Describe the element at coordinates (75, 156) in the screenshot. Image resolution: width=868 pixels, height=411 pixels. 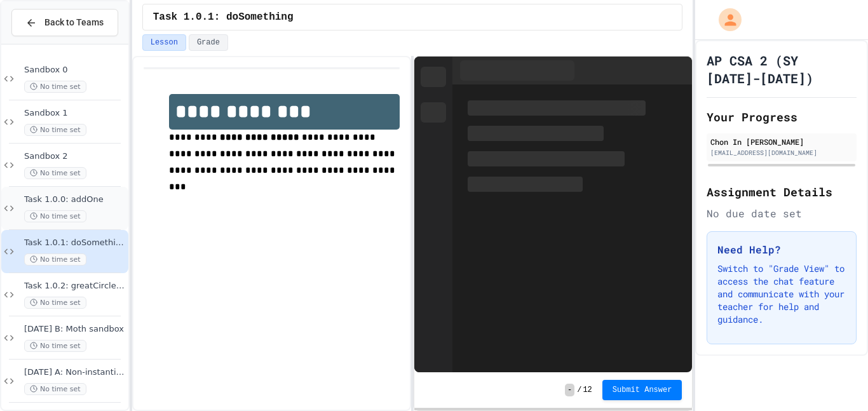
I see `span: Sandbox 2` at that location.